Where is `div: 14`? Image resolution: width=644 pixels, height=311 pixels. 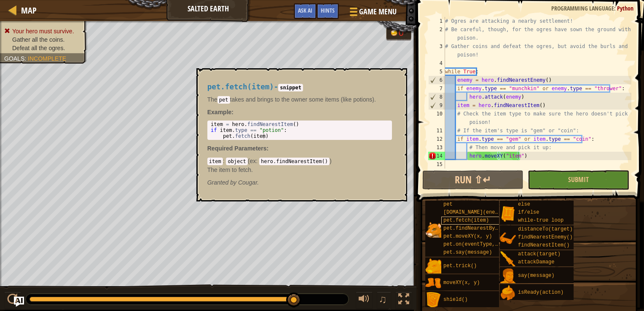 div: 14 is located at coordinates (437, 156).